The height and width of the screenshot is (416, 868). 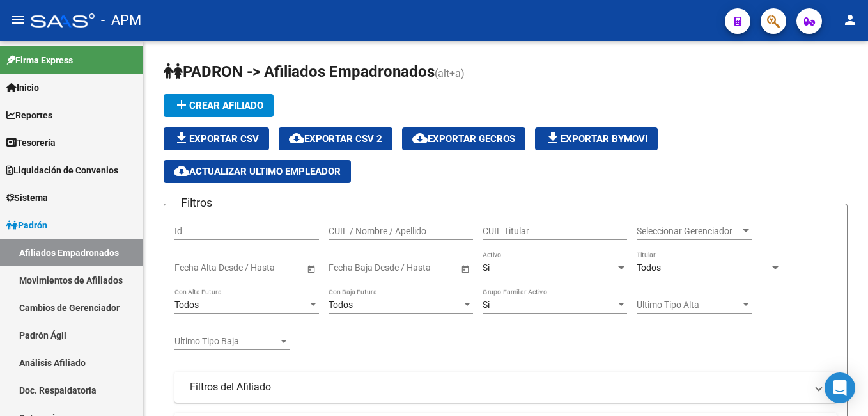 What do you see at coordinates (218, 105) in the screenshot?
I see `span: Crear Afiliado` at bounding box center [218, 105].